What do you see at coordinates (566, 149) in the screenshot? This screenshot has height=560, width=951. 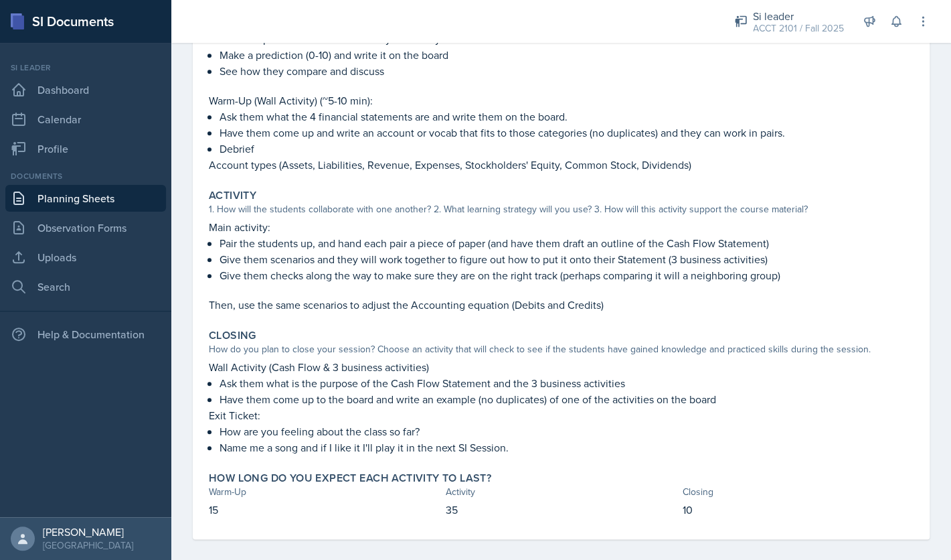 I see `p: Debrief` at bounding box center [566, 149].